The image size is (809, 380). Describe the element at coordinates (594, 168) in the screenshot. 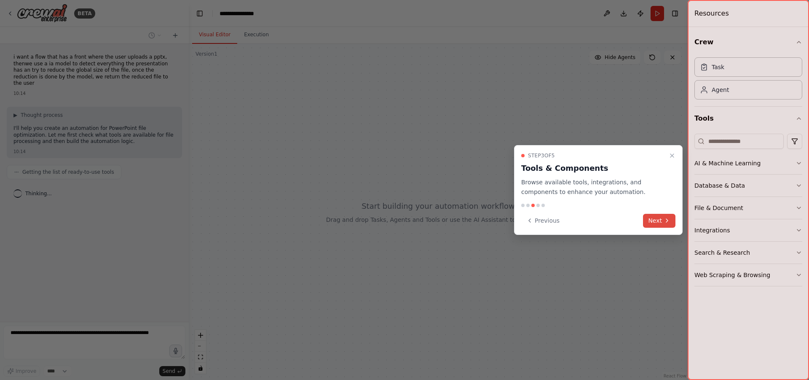

I see `h3: Tools & Components` at that location.